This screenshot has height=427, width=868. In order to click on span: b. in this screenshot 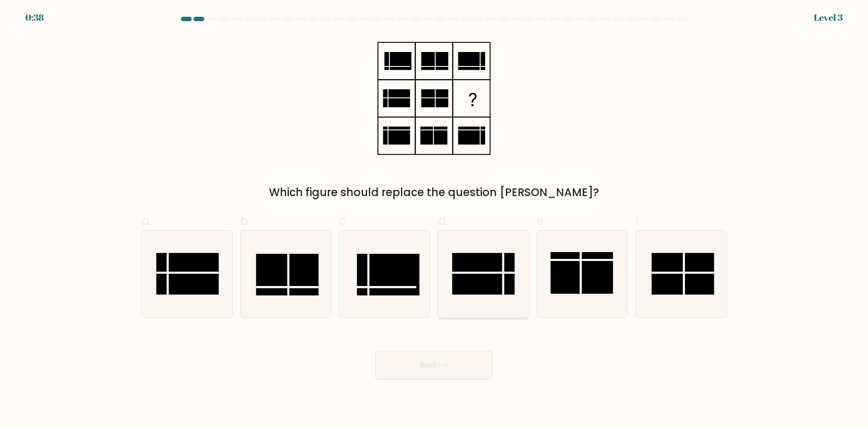, I will do `click(246, 220)`.